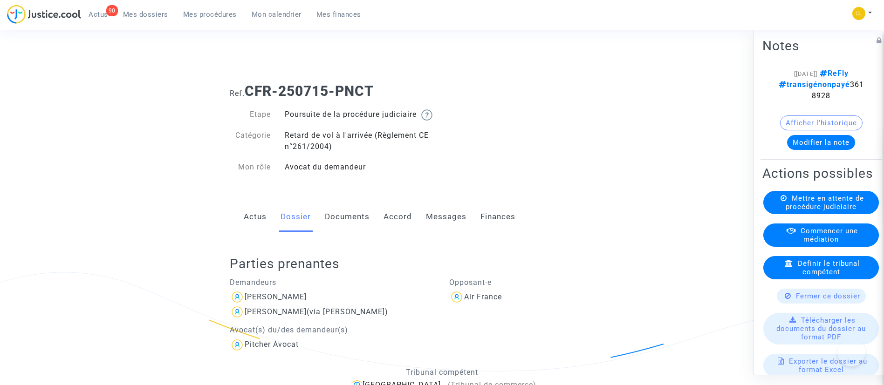 The height and width of the screenshot is (385, 884). I want to click on h2: Actions possibles, so click(821, 173).